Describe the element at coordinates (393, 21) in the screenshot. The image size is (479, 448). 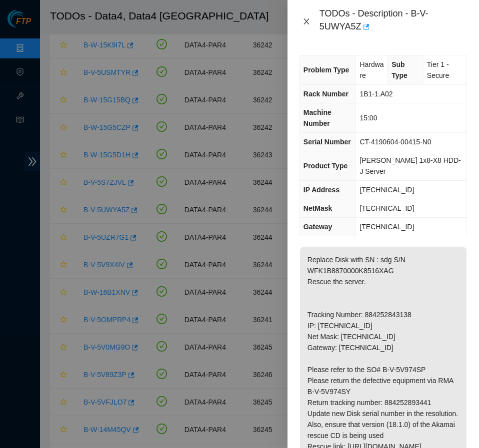
I see `div: TODOs - Description - B-V-5UWYA5Z` at that location.